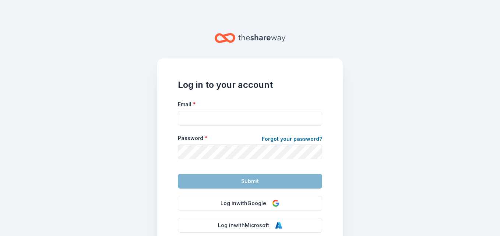 The height and width of the screenshot is (236, 500). Describe the element at coordinates (250, 85) in the screenshot. I see `h1: Log in to your account` at that location.